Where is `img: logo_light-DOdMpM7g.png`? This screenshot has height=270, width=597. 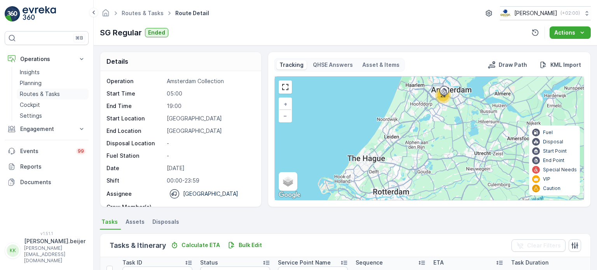 img: logo_light-DOdMpM7g.png is located at coordinates (39, 14).